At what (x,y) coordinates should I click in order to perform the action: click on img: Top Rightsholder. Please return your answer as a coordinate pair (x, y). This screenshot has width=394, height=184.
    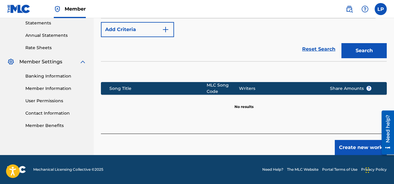
    Looking at the image, I should click on (57, 9).